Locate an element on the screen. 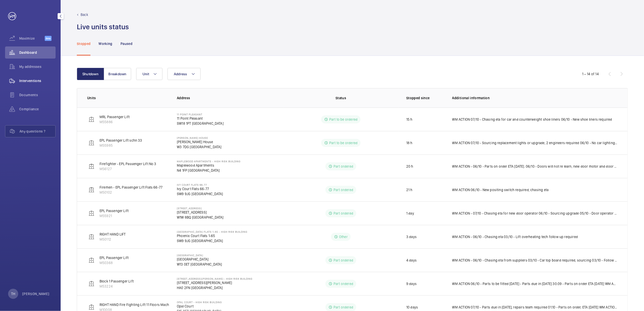 This screenshot has height=311, width=644. p: Opal Court is located at coordinates (199, 307).